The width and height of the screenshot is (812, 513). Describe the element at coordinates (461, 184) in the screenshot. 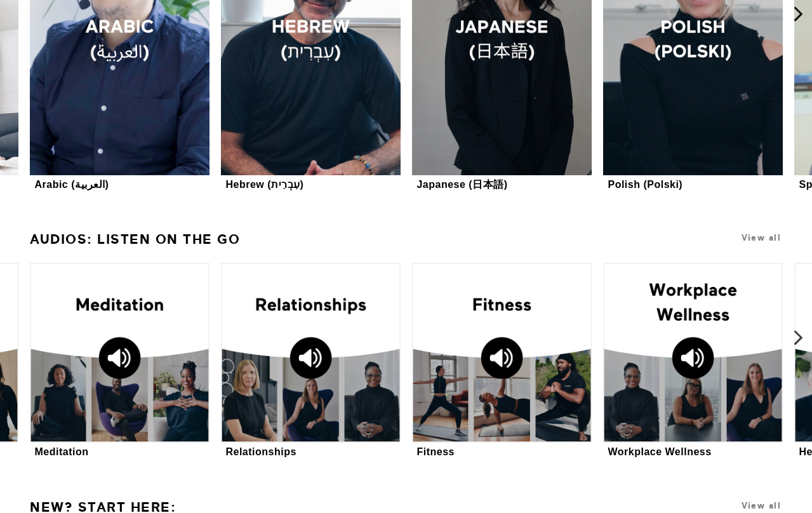

I see `div: Japanese (日本語)` at that location.